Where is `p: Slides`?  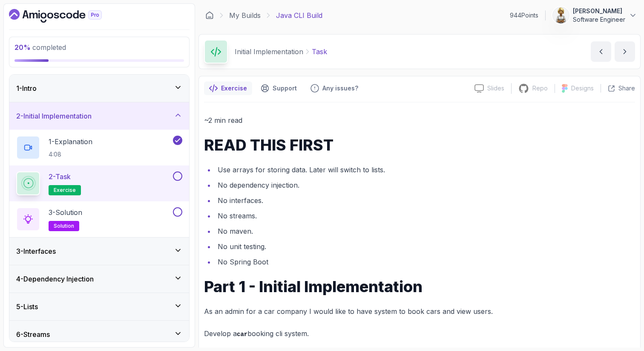
p: Slides is located at coordinates (496, 88).